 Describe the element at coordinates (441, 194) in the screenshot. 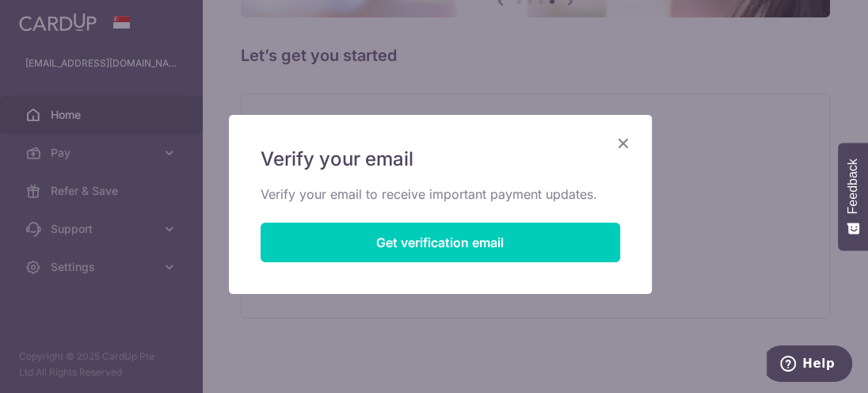

I see `p: Verify your email to receive important payment updates.` at that location.